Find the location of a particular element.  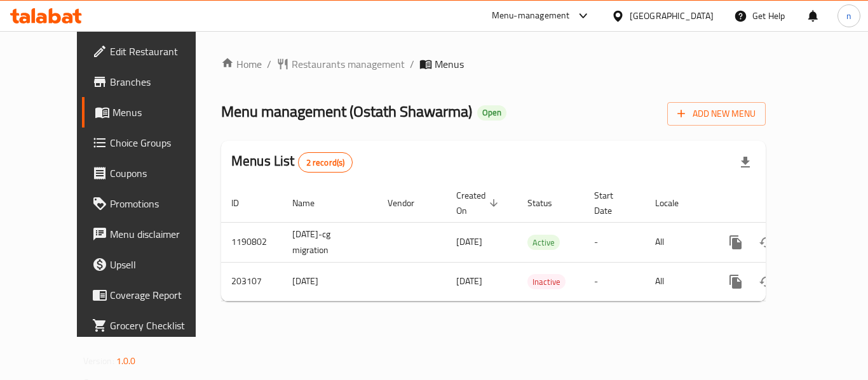

a: Home is located at coordinates (242, 64).